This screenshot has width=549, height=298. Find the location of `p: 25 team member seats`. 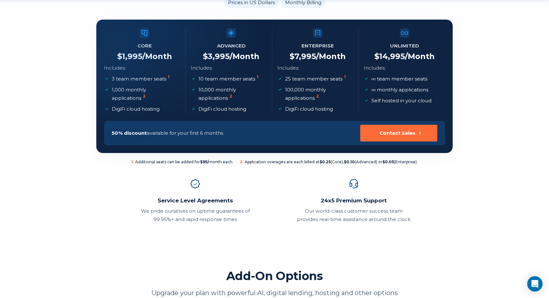

p: 25 team member seats is located at coordinates (316, 79).